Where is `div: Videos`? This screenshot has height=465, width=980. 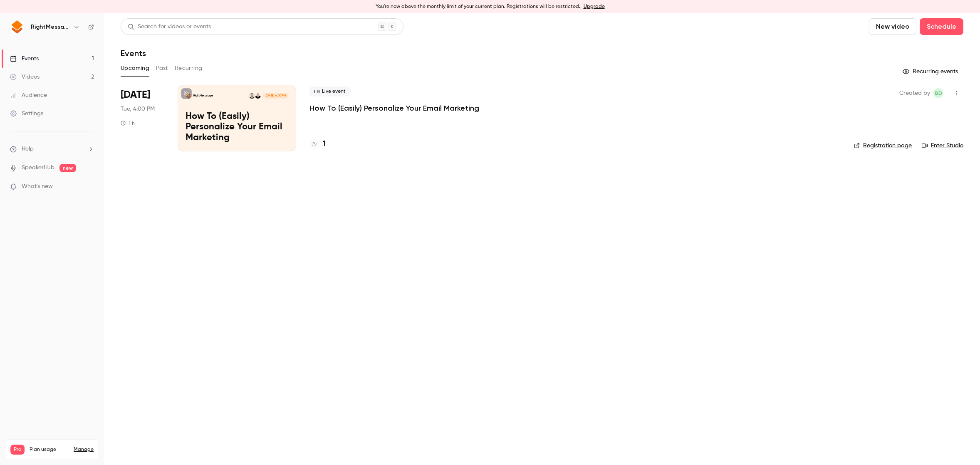 div: Videos is located at coordinates (24, 77).